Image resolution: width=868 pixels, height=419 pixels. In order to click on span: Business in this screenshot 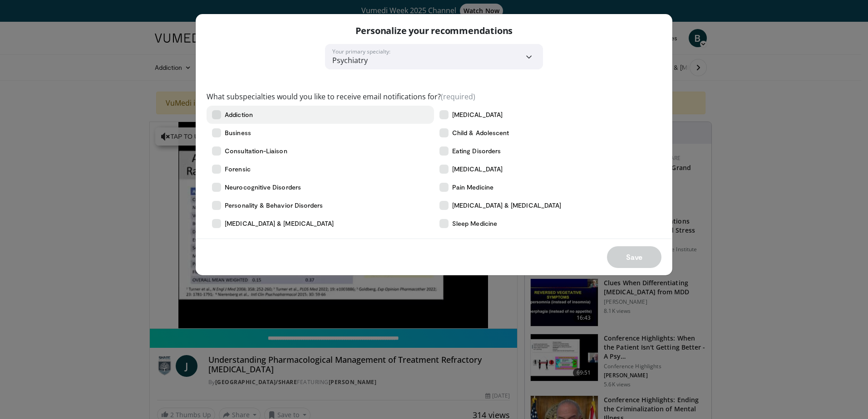, I will do `click(238, 133)`.